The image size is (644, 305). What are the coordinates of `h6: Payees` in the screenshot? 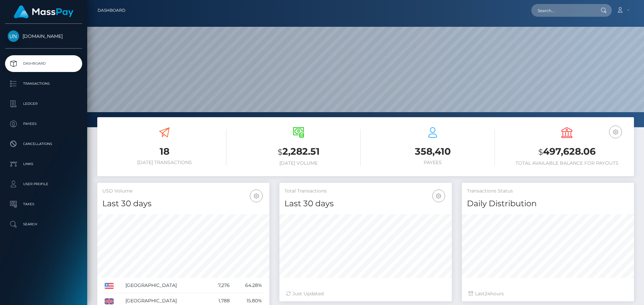 It's located at (433, 163).